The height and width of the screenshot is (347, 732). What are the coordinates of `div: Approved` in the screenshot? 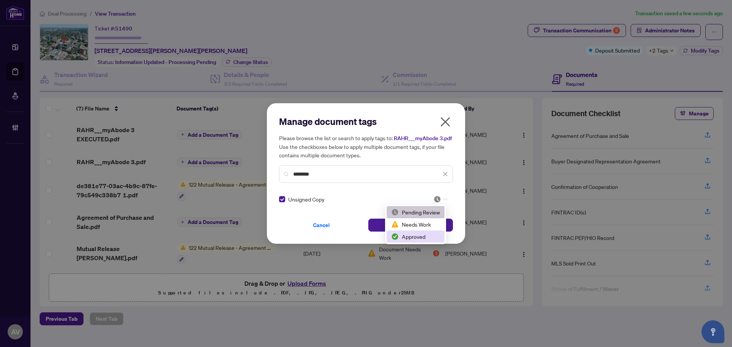 It's located at (416, 237).